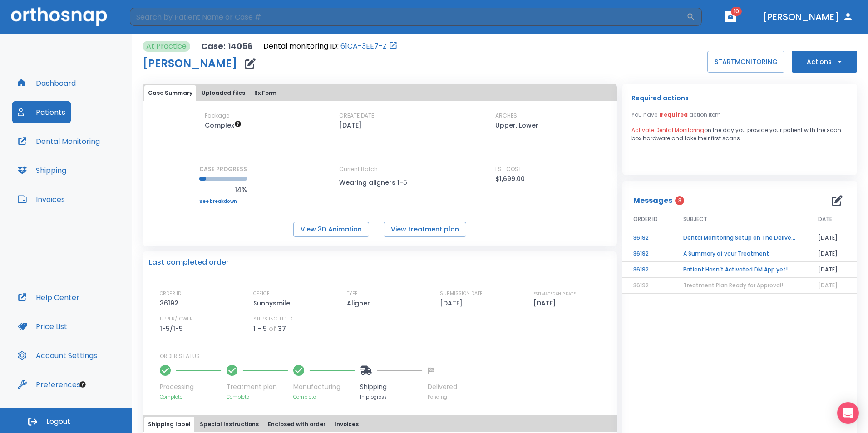 The height and width of the screenshot is (433, 868). I want to click on button: Uploaded files, so click(223, 93).